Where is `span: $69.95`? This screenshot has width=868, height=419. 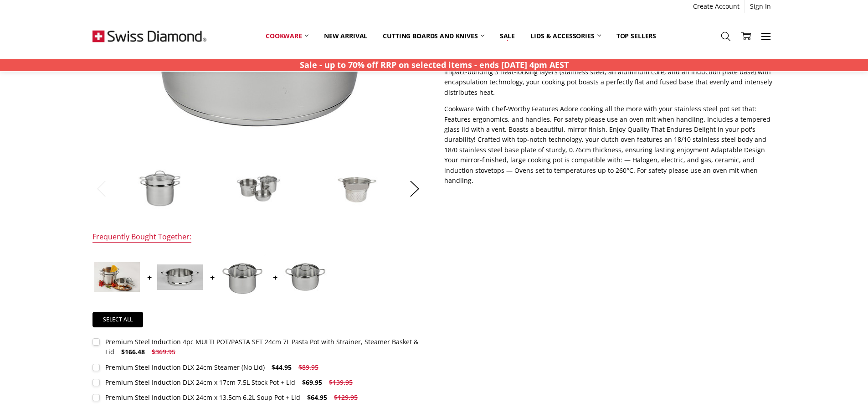 span: $69.95 is located at coordinates (313, 382).